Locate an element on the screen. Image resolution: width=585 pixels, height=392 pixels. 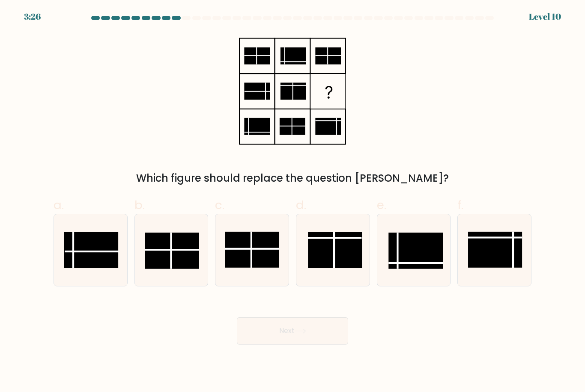
span: f. is located at coordinates (460, 205).